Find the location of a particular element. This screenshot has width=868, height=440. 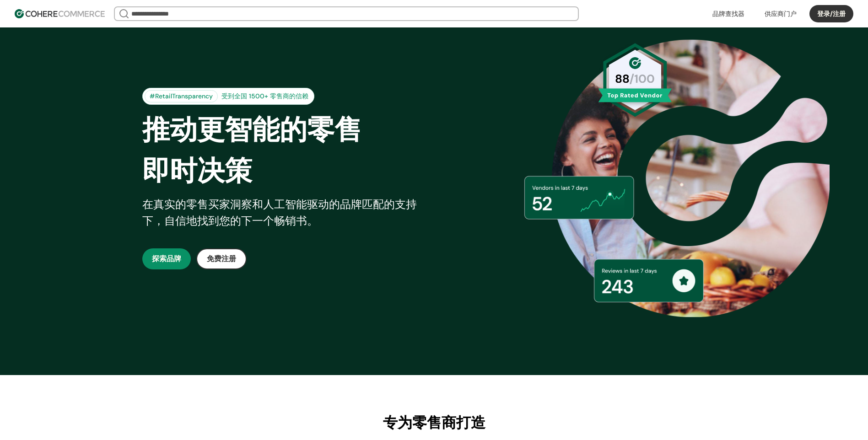

div: #RetailTransparency is located at coordinates (181, 96).